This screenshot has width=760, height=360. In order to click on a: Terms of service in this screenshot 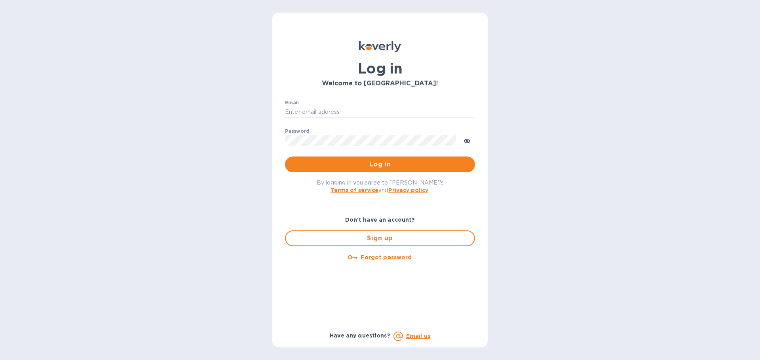, I will do `click(354, 190)`.